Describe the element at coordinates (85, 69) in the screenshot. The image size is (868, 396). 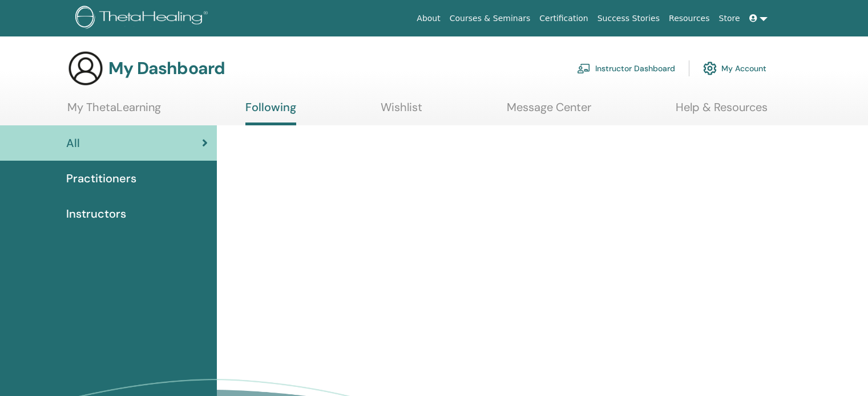
I see `img: generic-user-icon.jpg` at that location.